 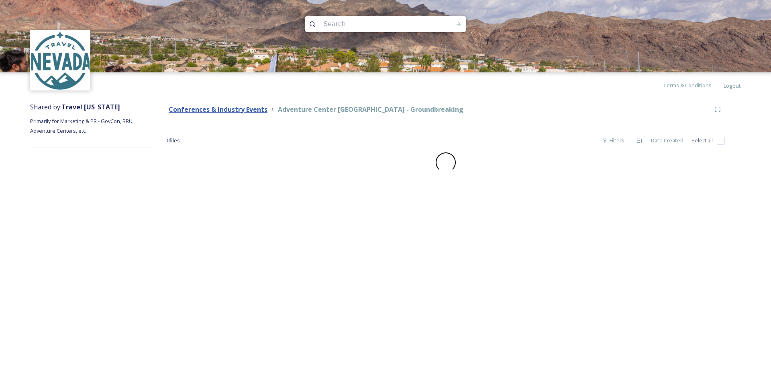 What do you see at coordinates (614, 140) in the screenshot?
I see `div: Filters` at bounding box center [614, 140].